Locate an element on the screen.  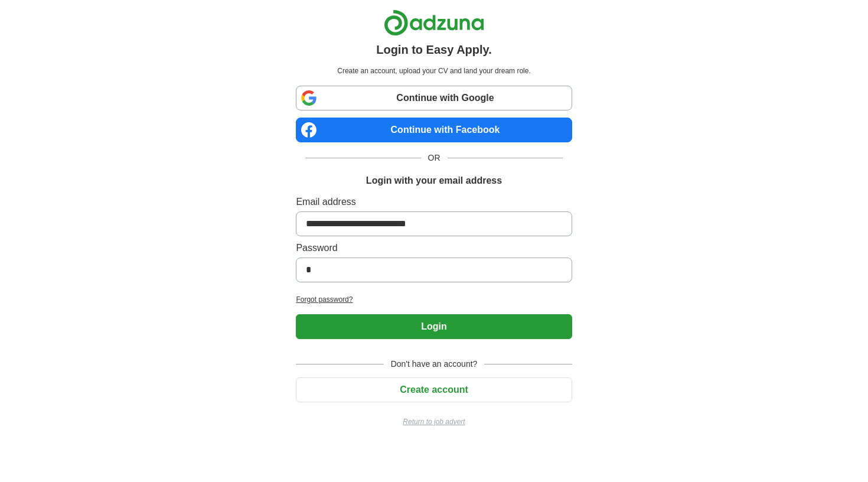
a: Create account is located at coordinates (433, 389).